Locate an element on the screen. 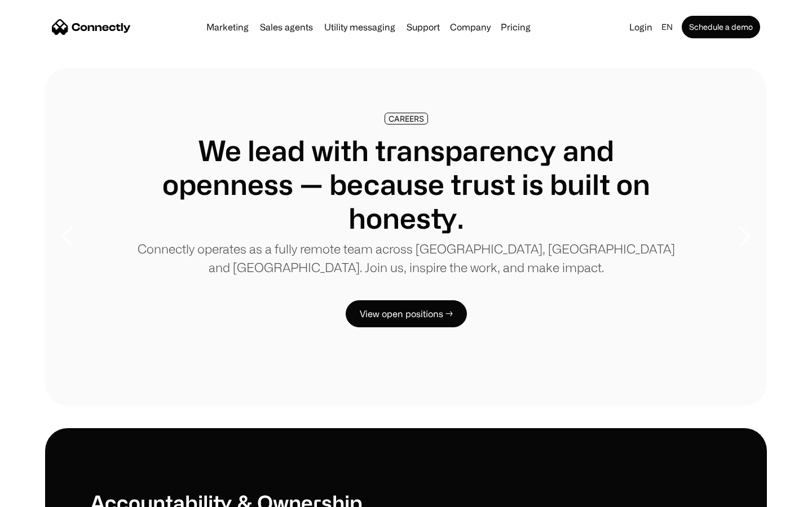  a: Pricing is located at coordinates (515, 27).